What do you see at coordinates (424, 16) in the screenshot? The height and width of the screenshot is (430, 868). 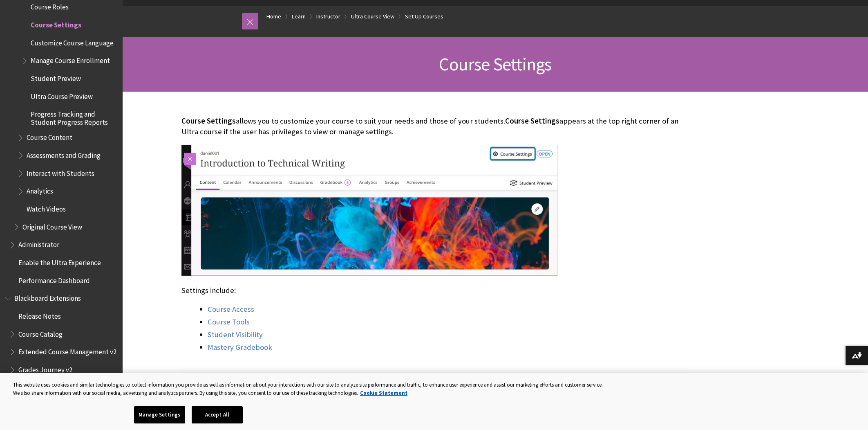 I see `a: Set Up Courses` at bounding box center [424, 16].